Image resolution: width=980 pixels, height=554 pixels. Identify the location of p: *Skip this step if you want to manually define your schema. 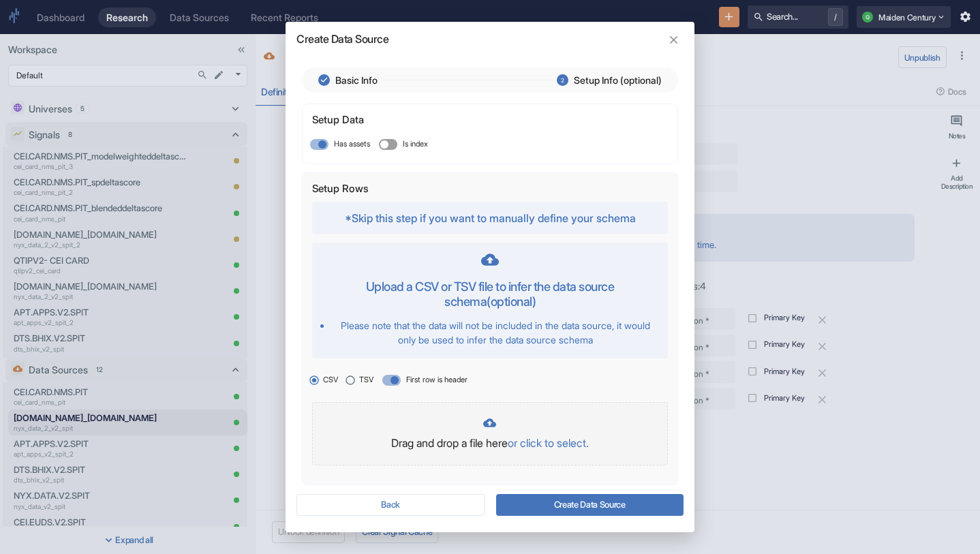
(489, 218).